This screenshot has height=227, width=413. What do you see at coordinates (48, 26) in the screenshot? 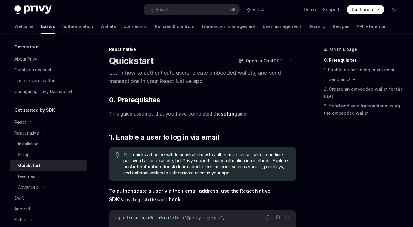
I see `a: Basics` at bounding box center [48, 26].